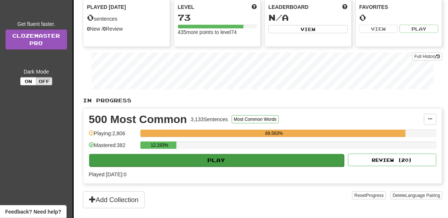 This screenshot has width=448, height=218. Describe the element at coordinates (289, 7) in the screenshot. I see `span: Leaderboard` at that location.